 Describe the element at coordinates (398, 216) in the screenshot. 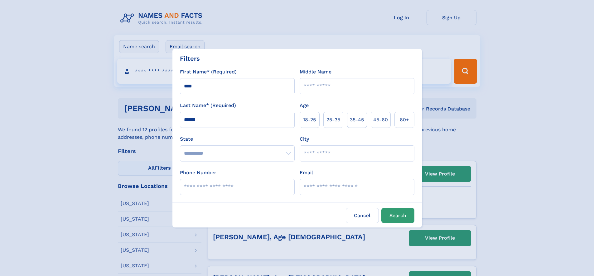

I see `button: Search` at that location.